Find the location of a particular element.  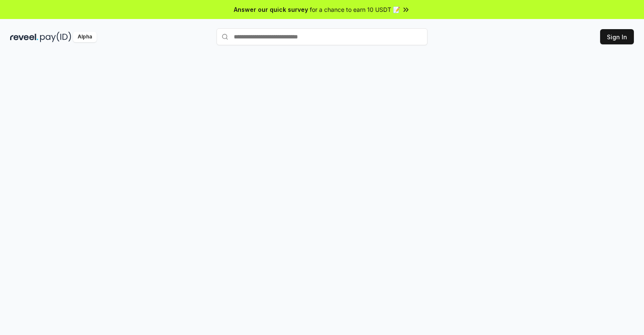

button: Sign In is located at coordinates (617, 36).